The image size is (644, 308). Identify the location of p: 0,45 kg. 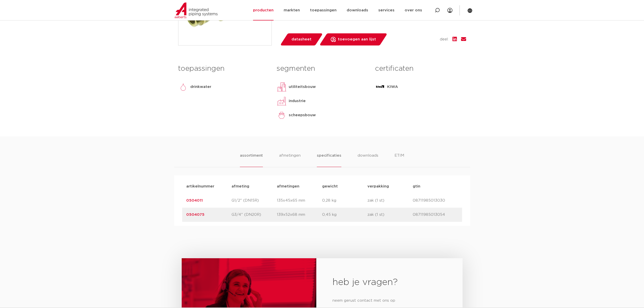
(345, 215).